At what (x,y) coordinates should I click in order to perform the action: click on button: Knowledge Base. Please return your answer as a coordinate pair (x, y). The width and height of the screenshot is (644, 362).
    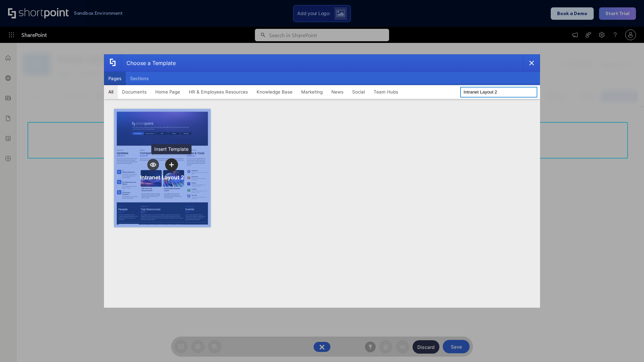
    Looking at the image, I should click on (275, 92).